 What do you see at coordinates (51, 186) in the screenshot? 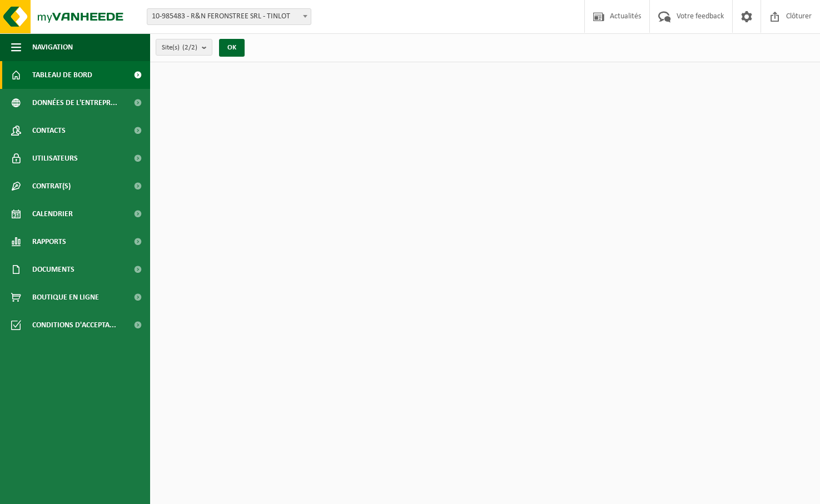
I see `span: Contrat(s)` at bounding box center [51, 186].